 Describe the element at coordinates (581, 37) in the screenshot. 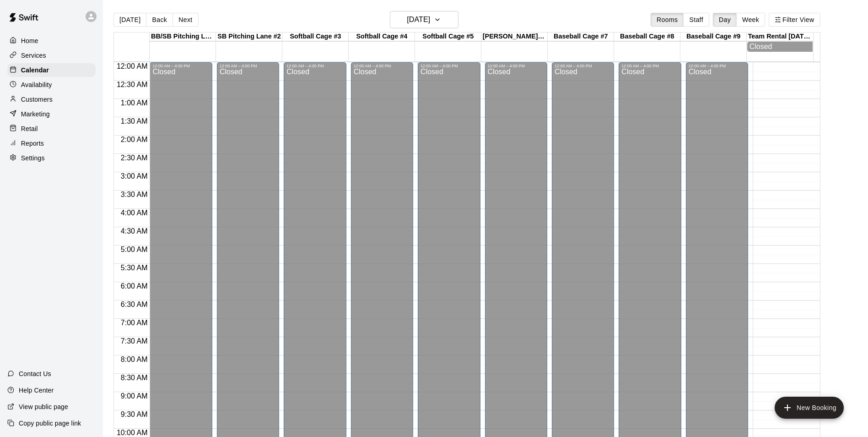

I see `div: Baseball Cage #7` at that location.